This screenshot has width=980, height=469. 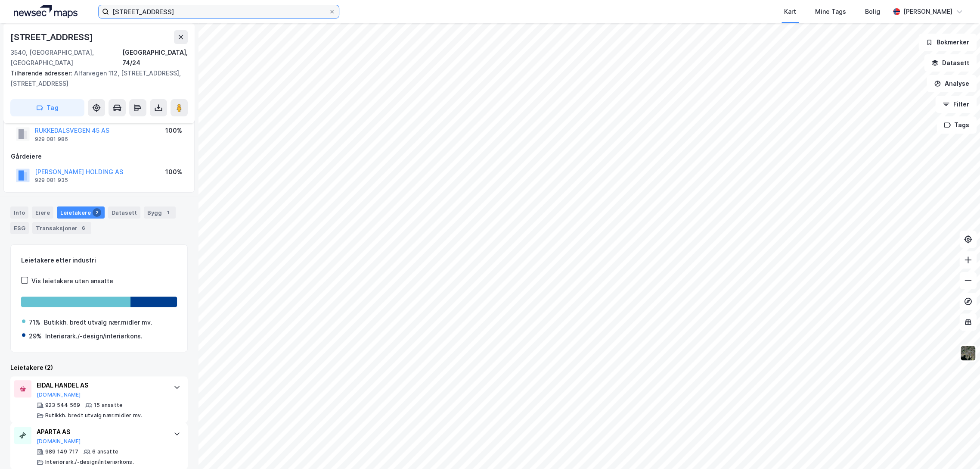 What do you see at coordinates (968, 353) in the screenshot?
I see `img: 9k=` at bounding box center [968, 353].